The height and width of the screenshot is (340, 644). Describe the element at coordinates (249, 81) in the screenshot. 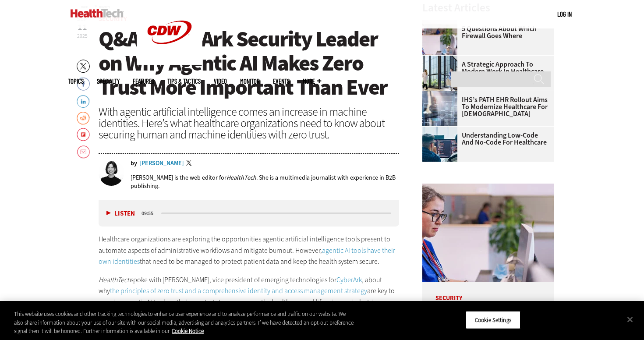

I see `a: MonITor` at that location.